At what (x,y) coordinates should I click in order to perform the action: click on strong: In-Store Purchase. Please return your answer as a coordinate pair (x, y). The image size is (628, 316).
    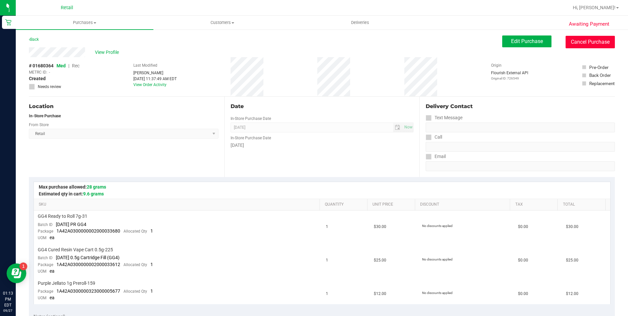
    Looking at the image, I should click on (45, 116).